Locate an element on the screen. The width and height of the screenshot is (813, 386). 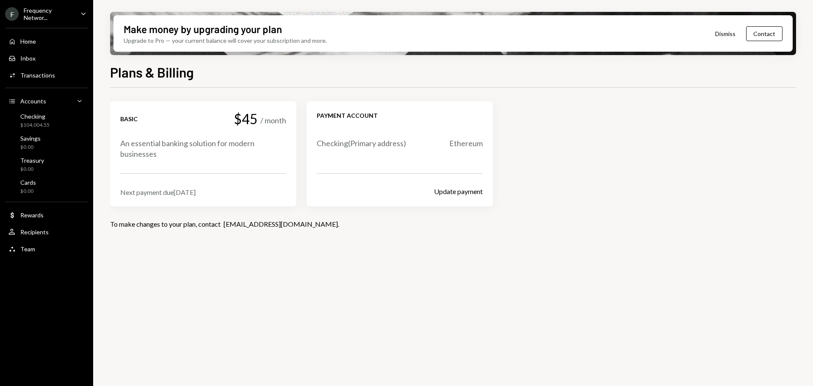
a: Treasury$0.00 is located at coordinates (47, 164).